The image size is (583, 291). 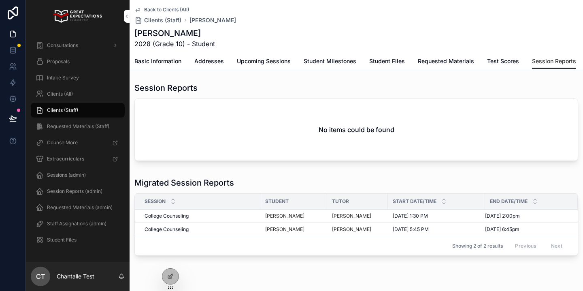 What do you see at coordinates (166, 10) in the screenshot?
I see `span: Back to Clients (All)` at bounding box center [166, 10].